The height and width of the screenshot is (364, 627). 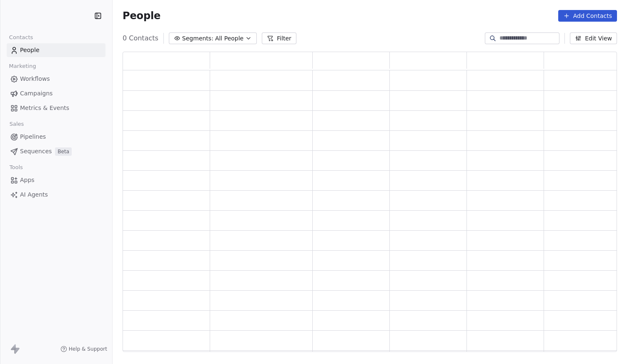 I want to click on span: Help & Support, so click(x=88, y=349).